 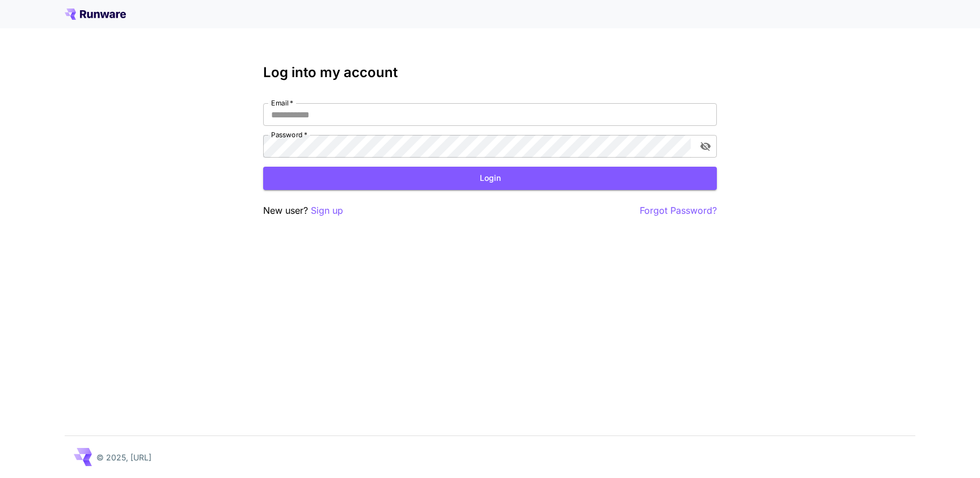 I want to click on p: Sign up, so click(x=326, y=211).